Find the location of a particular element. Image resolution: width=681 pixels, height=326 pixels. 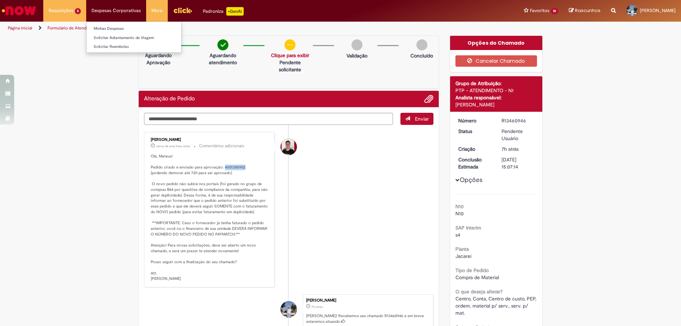

div: Grupo de Atribuição: is located at coordinates (496, 83).